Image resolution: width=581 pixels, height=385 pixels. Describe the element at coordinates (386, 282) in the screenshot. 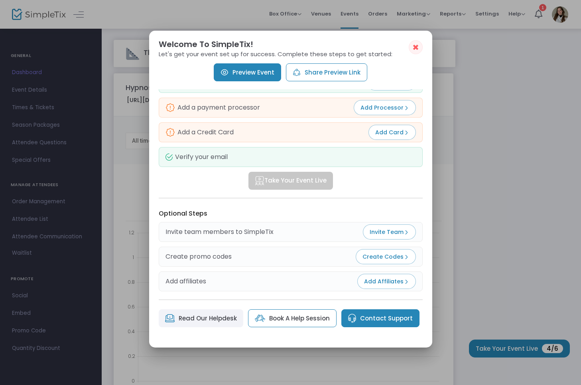

I see `button: Add Affiliates` at that location.